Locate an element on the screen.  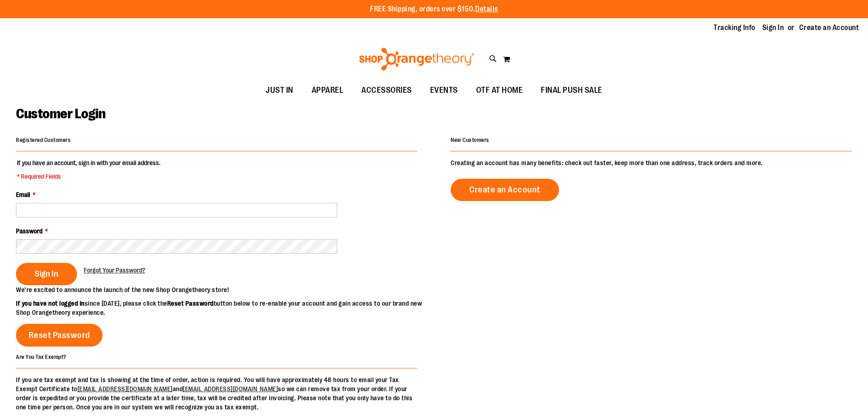
button: Sign In is located at coordinates (46, 274).